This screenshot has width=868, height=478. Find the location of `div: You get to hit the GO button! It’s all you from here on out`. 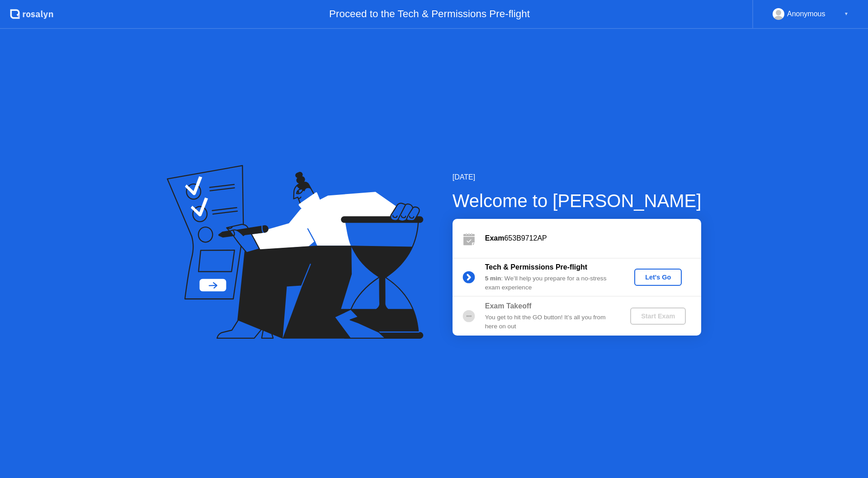

div: You get to hit the GO button! It’s all you from here on out is located at coordinates (550, 322).